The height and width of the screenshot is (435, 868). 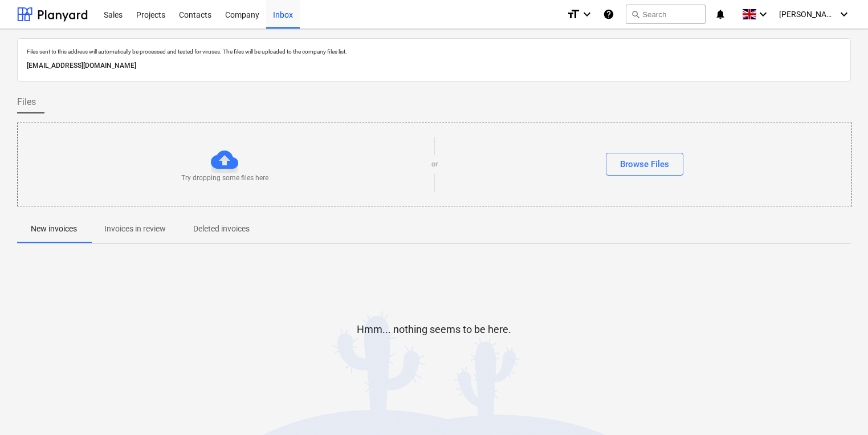 I want to click on p: Files sent to this address will automatically be processed and tested for viruses. The files will..., so click(x=434, y=51).